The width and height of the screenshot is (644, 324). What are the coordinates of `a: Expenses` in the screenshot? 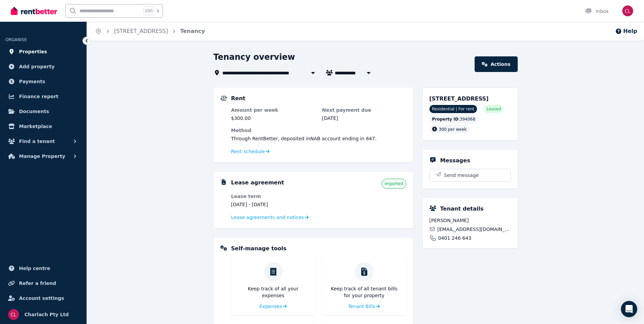 It's located at (273, 306).